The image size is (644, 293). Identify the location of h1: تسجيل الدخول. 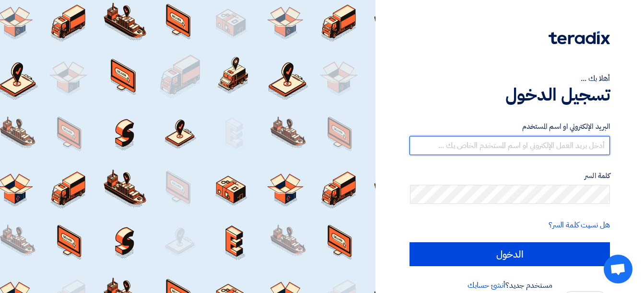
(510, 95).